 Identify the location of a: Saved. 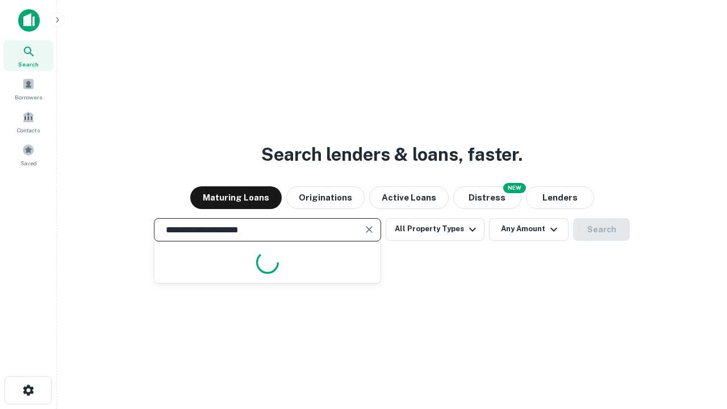
(28, 155).